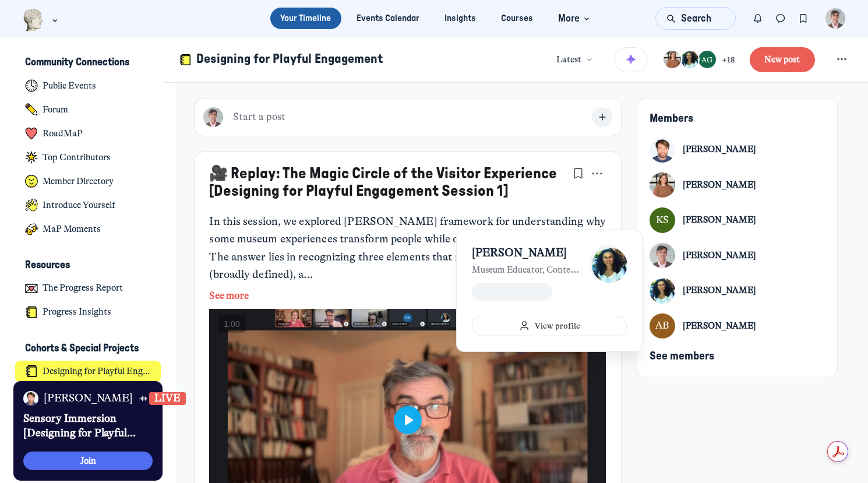  What do you see at coordinates (634, 269) in the screenshot?
I see `span: Museum Educator, Content Developer, Evaluator, Strategy Lead of DEAI Initiatives` at bounding box center [634, 269].